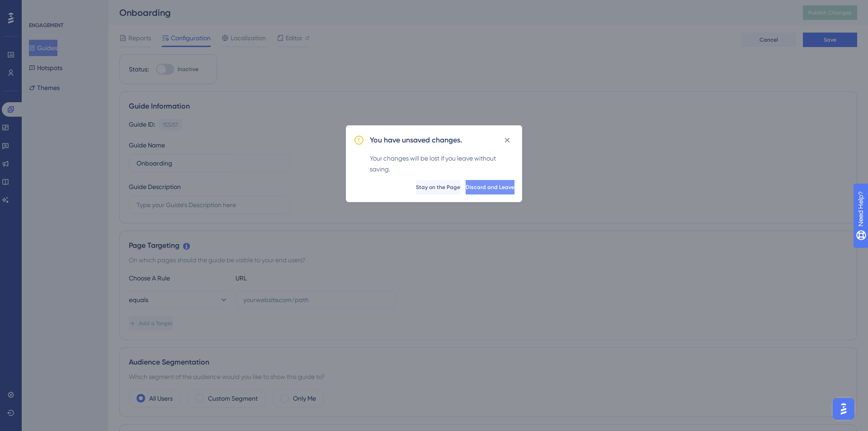  Describe the element at coordinates (443, 164) in the screenshot. I see `div: Your changes will be lost if you leave without saving.` at that location.